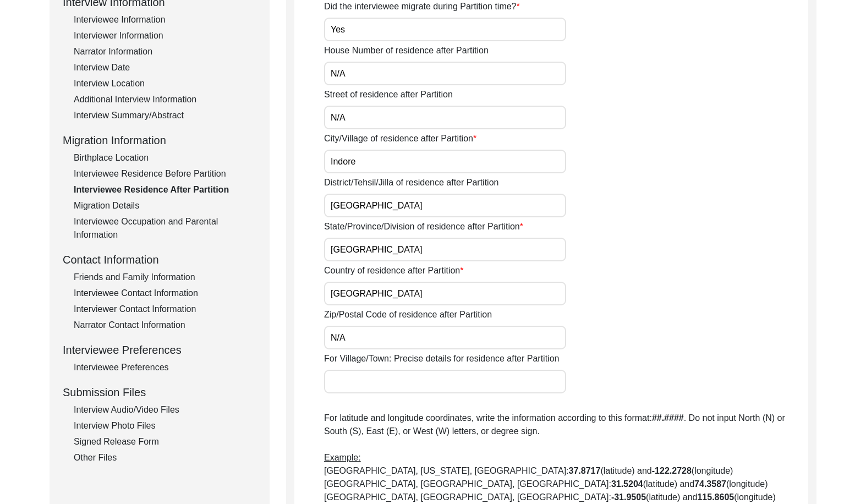  Describe the element at coordinates (165, 325) in the screenshot. I see `div: Narrator Contact Information` at that location.